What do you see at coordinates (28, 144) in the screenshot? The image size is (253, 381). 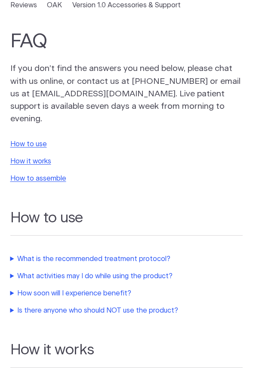 I see `a: How to use` at bounding box center [28, 144].